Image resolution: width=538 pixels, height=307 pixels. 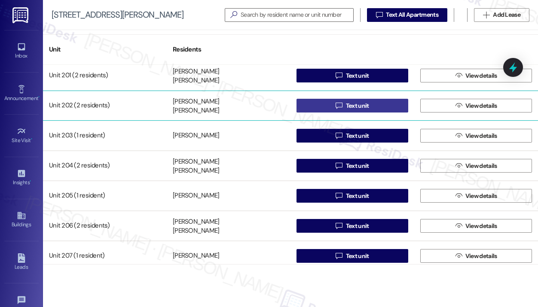 I want to click on div: Residents, so click(x=229, y=49).